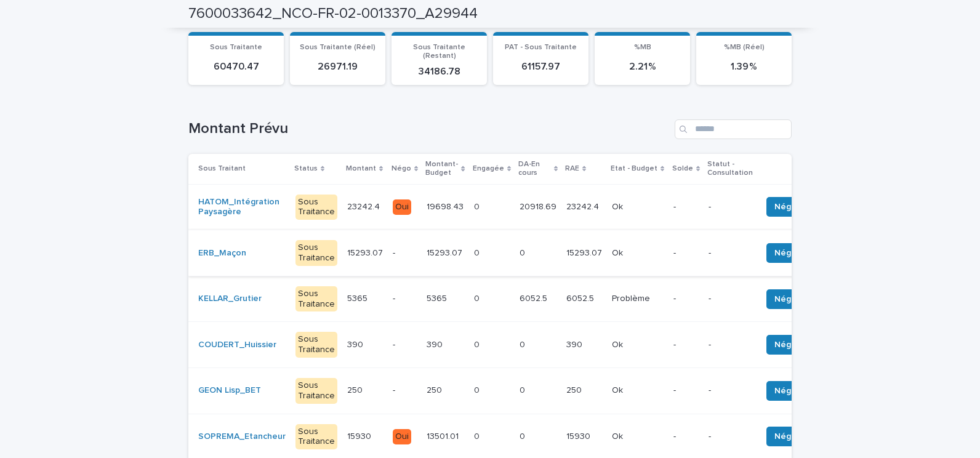 This screenshot has height=458, width=980. What do you see at coordinates (361, 169) in the screenshot?
I see `p: Montant` at bounding box center [361, 169].